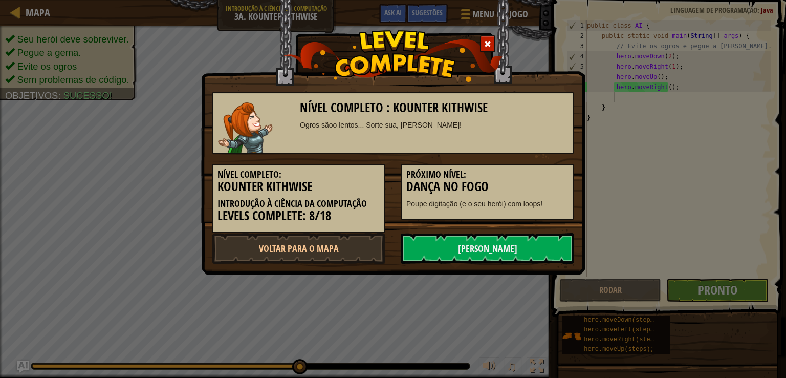  What do you see at coordinates (298, 174) in the screenshot?
I see `h5: Nível Completo:` at bounding box center [298, 174].